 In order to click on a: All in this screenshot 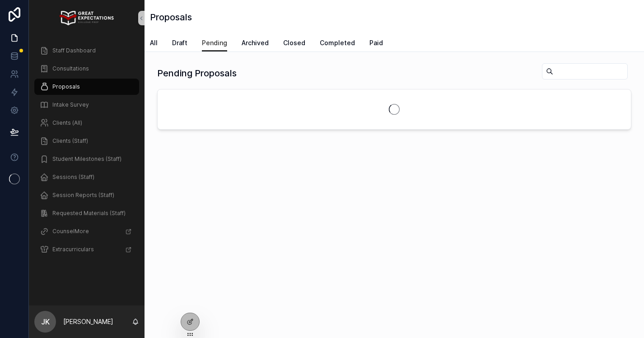, I will do `click(153, 44)`.